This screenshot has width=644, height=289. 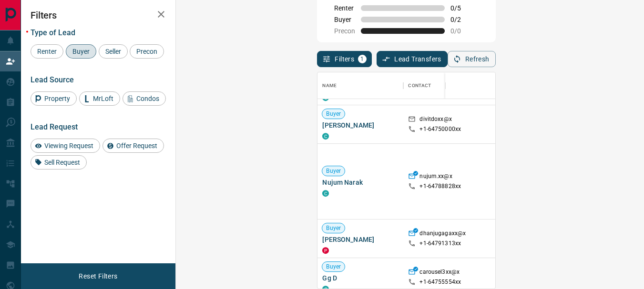 I want to click on div: Offer Request, so click(x=133, y=146).